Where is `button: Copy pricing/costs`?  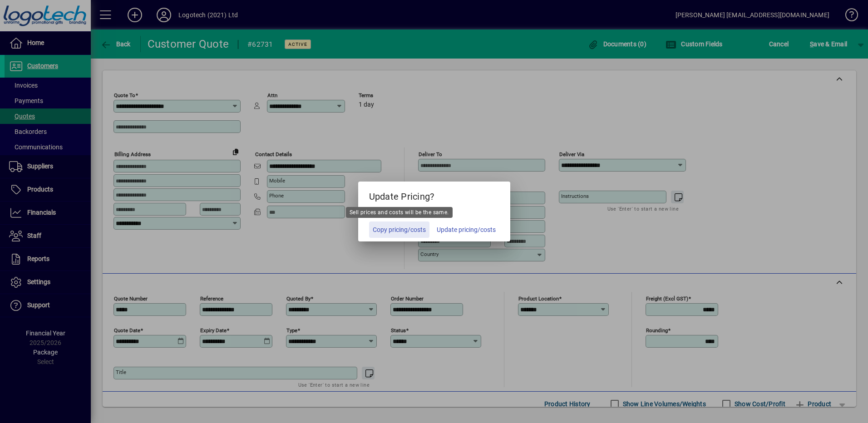 button: Copy pricing/costs is located at coordinates (399, 230).